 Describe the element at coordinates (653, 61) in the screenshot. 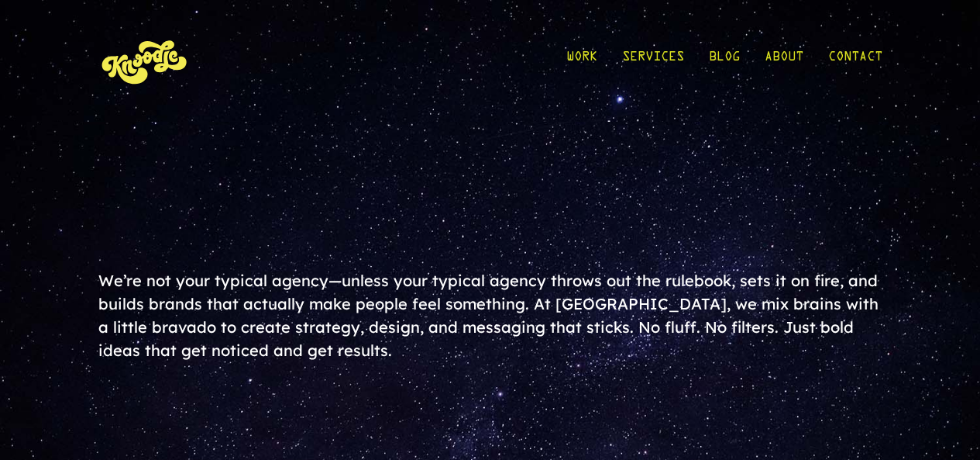

I see `a: Services` at that location.